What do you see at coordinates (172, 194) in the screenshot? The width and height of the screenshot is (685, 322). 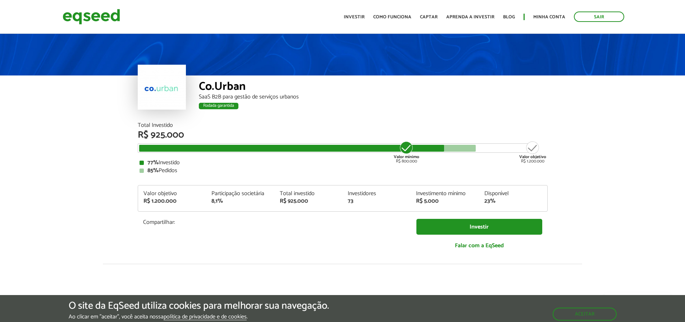 I see `div: Valor objetivo` at bounding box center [172, 194].